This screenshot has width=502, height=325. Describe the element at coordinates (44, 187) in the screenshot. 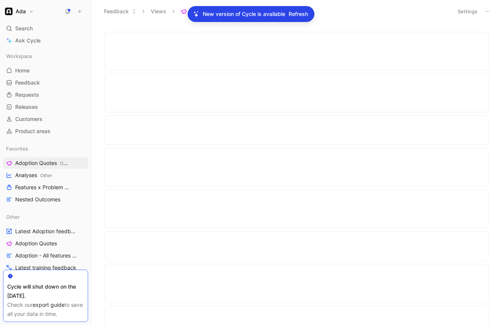

I see `span: Features x Problem Area` at that location.